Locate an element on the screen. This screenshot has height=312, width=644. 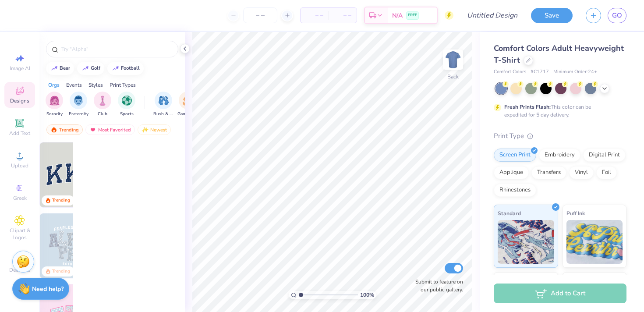
img: Fraternity Image is located at coordinates (79, 100).